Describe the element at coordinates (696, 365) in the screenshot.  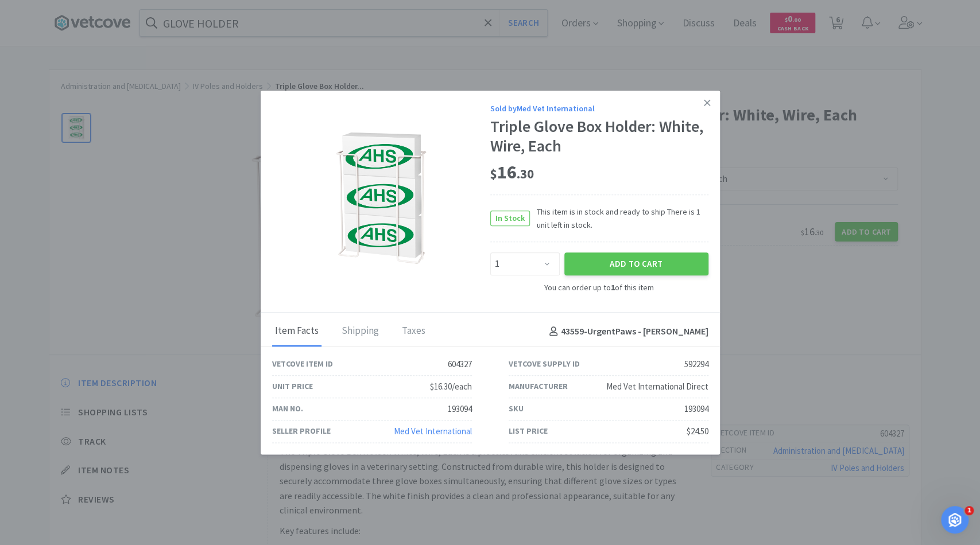
I see `div: 592294` at that location.